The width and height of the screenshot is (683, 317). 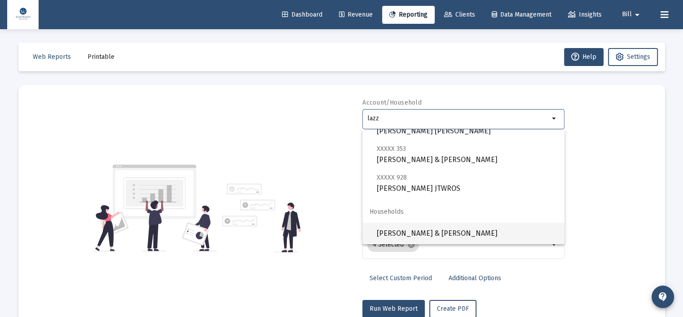 I want to click on span: Data Management, so click(x=521, y=14).